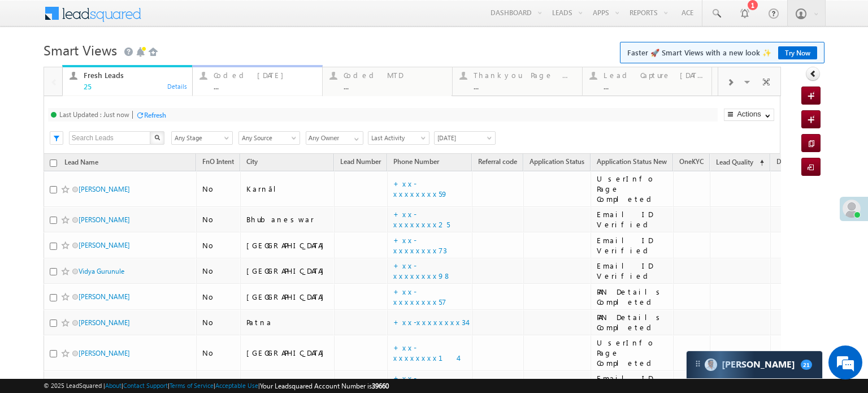 The height and width of the screenshot is (393, 868). I want to click on div: Thankyou Page leads, so click(524, 75).